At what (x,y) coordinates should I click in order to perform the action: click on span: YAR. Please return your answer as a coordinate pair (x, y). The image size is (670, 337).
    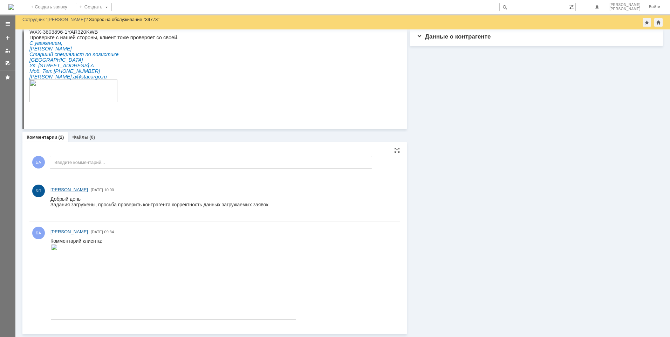
    Looking at the image, I should click on (43, 42).